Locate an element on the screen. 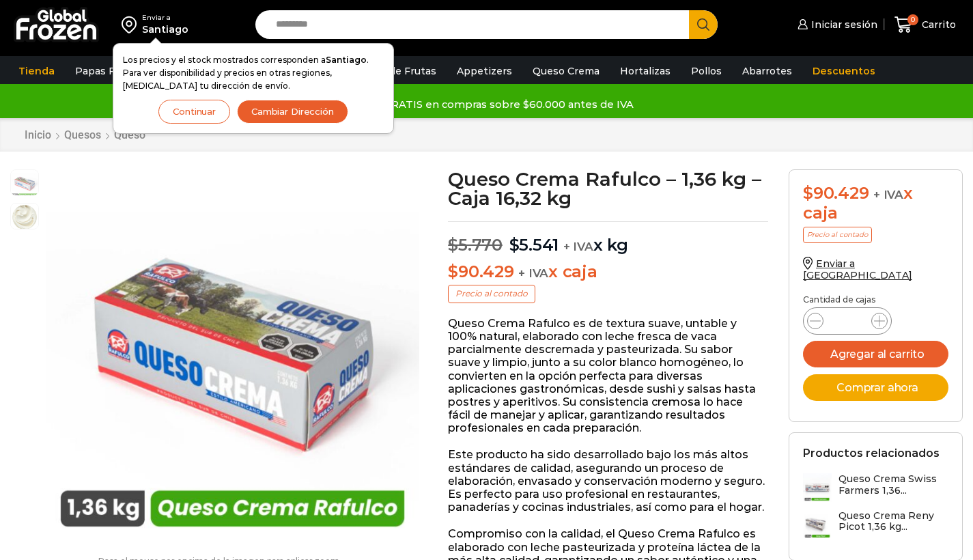 Image resolution: width=973 pixels, height=560 pixels. a: Queso Crema is located at coordinates (566, 71).